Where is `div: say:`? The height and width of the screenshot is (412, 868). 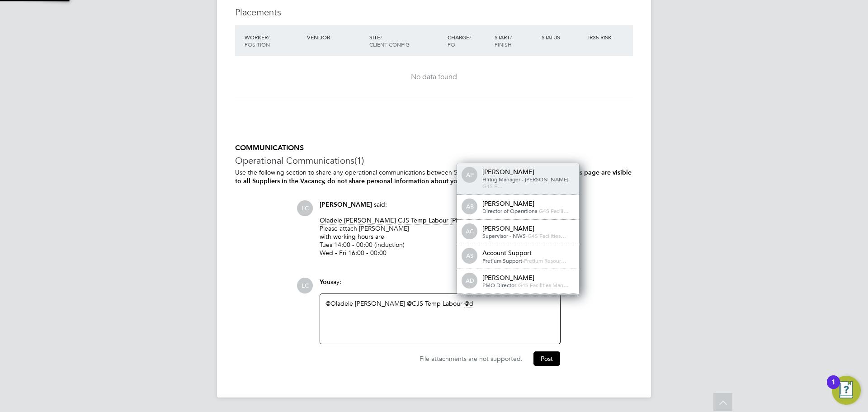
div: say: is located at coordinates (440, 285).